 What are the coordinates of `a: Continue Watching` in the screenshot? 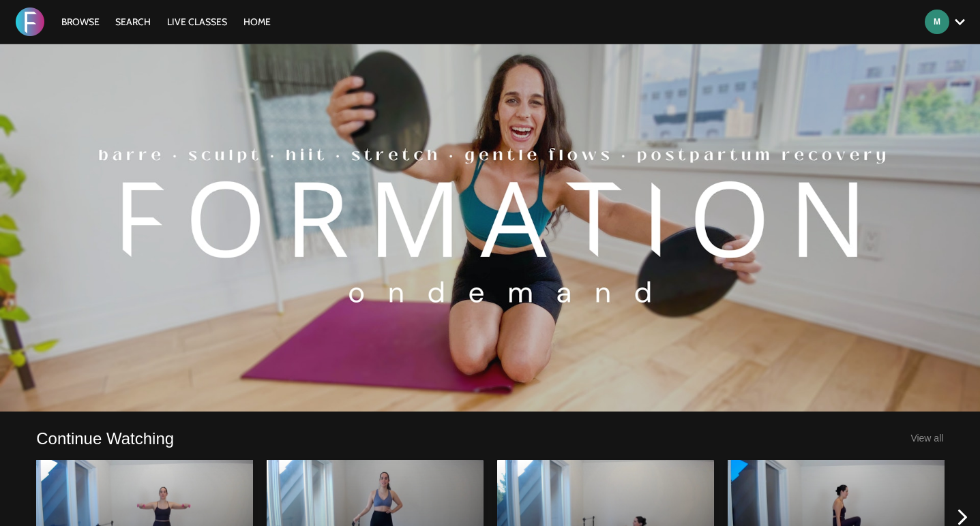 It's located at (105, 438).